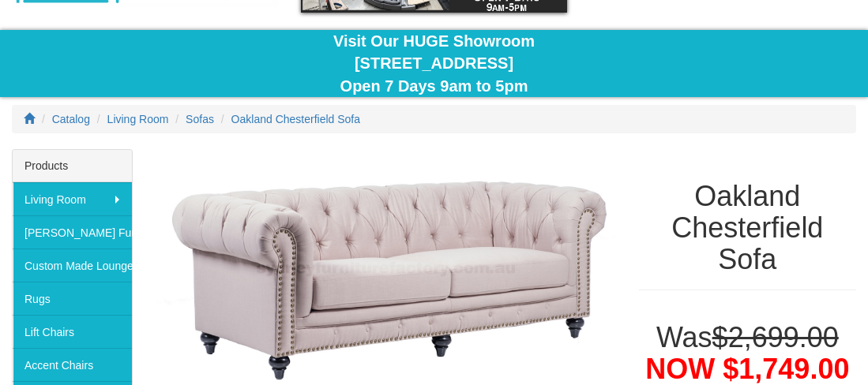  I want to click on span: Catalog, so click(71, 119).